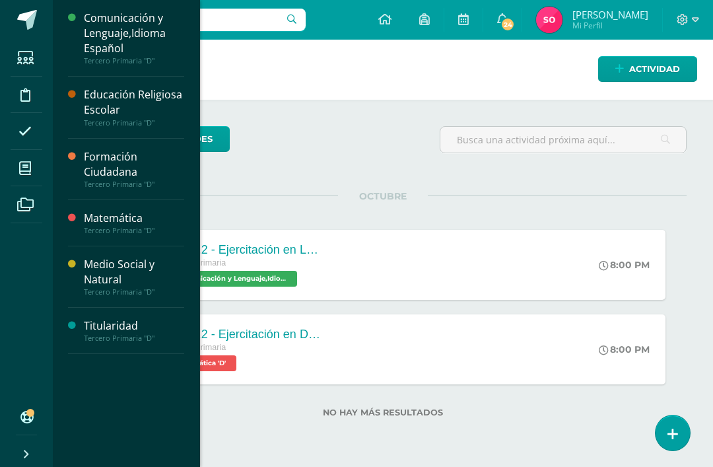  I want to click on a: Medio Social y NaturalTercero Primaria "D", so click(134, 277).